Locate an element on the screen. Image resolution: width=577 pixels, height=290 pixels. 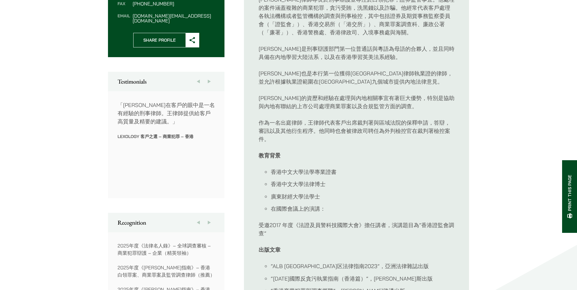
p: Lexology 客戶之選 – 商業犯罪 – 香港 is located at coordinates (166, 137).